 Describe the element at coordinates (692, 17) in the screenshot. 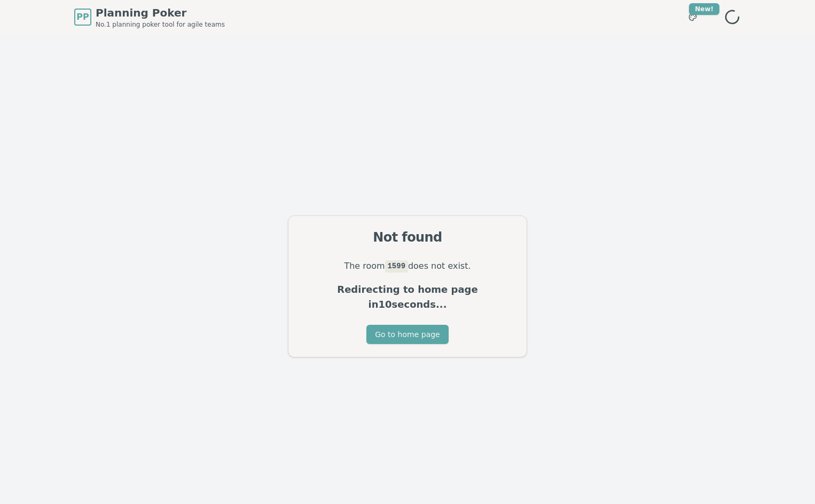

I see `button: New!` at that location.